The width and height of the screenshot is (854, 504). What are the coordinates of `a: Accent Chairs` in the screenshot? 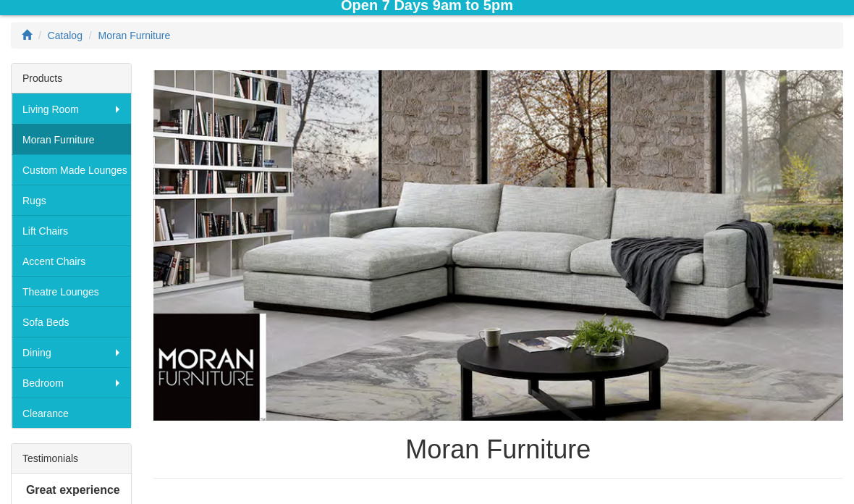 It's located at (71, 260).